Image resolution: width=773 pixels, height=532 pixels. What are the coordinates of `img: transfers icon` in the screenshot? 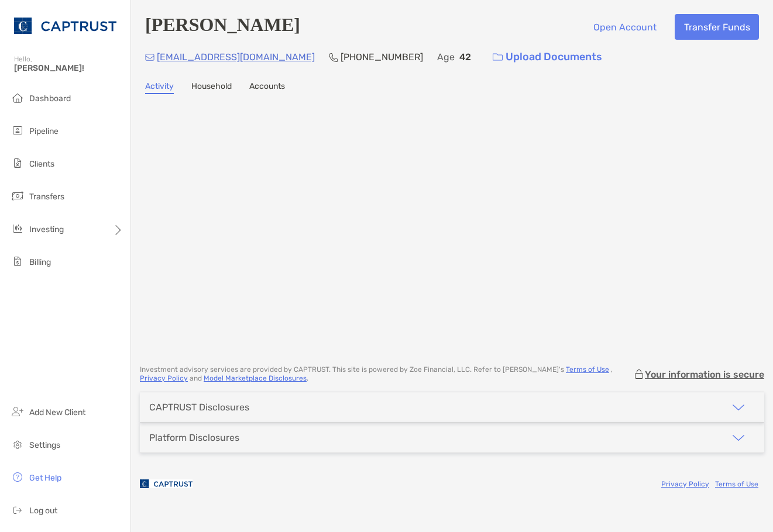 It's located at (17, 196).